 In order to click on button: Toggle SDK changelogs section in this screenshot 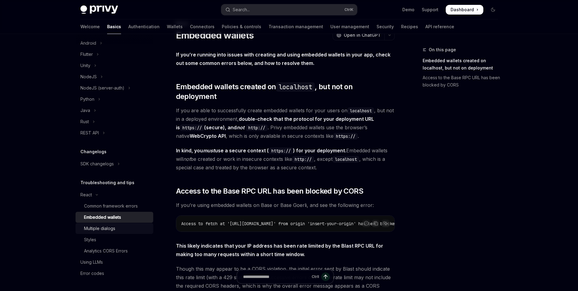, I will do `click(114, 164)`.